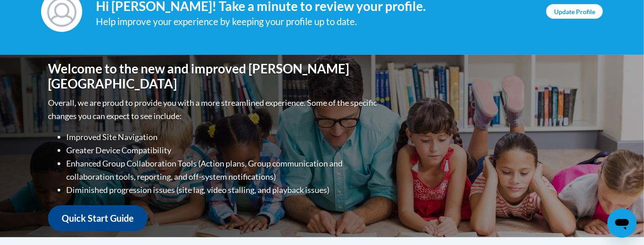 This screenshot has width=644, height=245. Describe the element at coordinates (223, 170) in the screenshot. I see `li: Enhanced Group Collaboration Tools (Action plans, Group communication and collaboration tools, re...` at that location.